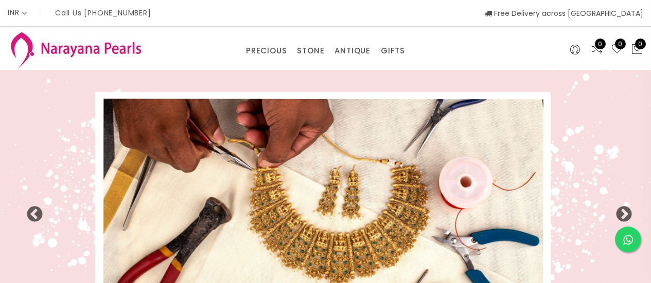  What do you see at coordinates (266, 51) in the screenshot?
I see `a: PRECIOUS` at bounding box center [266, 51].